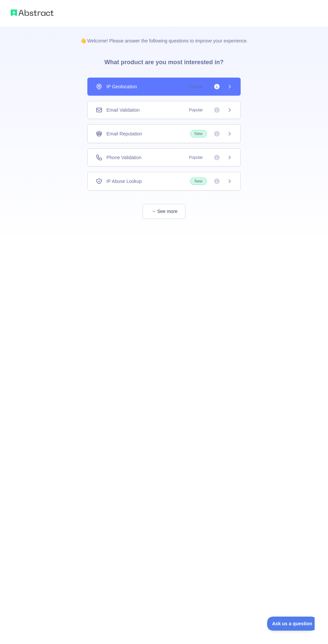 The width and height of the screenshot is (328, 644). I want to click on p: 👋 Welcome! Please answer the following questions to improve your experience., so click(164, 35).